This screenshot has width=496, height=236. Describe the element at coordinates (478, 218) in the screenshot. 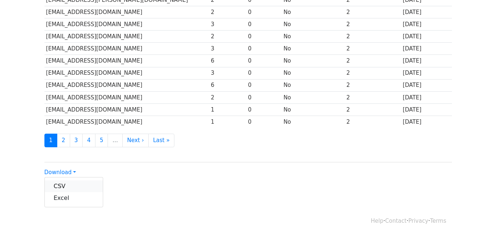

I see `div: Chat Widget` at that location.